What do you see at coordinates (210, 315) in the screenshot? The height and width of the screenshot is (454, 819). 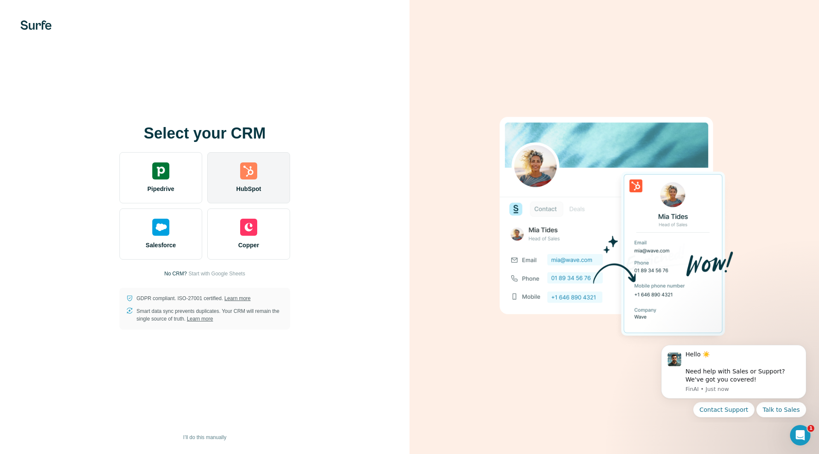 I see `p: Smart data sync prevents duplicates. Your CRM will remain the single source of truth.` at bounding box center [210, 315].